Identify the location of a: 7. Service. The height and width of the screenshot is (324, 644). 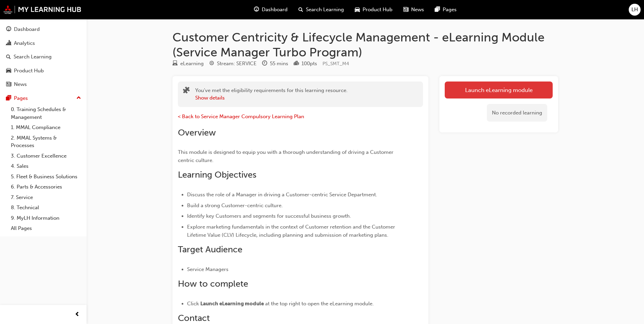
(46, 197).